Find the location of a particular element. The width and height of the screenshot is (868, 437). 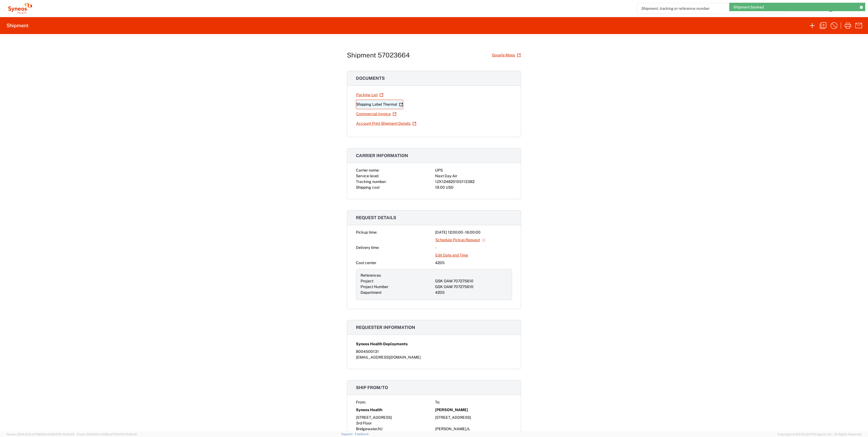

span: Syneos Health Deployments is located at coordinates (382, 344).